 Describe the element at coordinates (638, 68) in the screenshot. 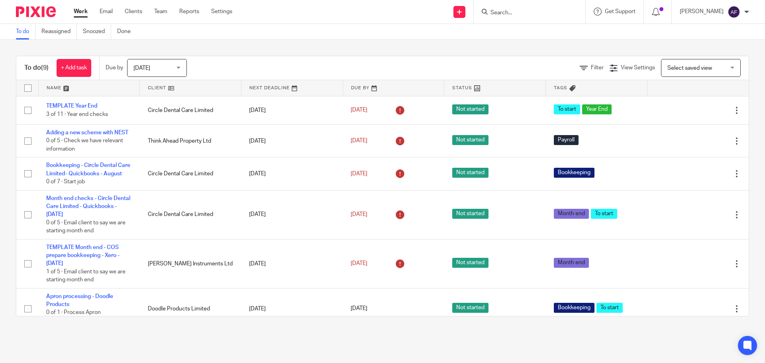

I see `span: View Settings` at that location.